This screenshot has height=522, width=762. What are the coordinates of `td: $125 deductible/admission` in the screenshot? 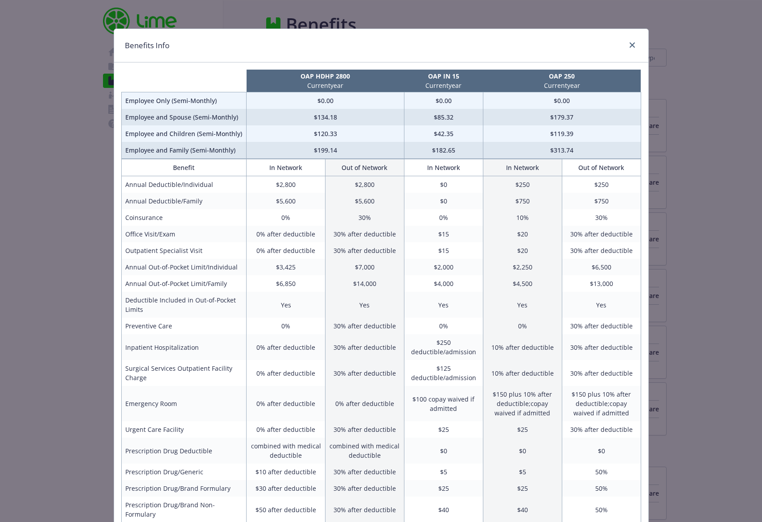 It's located at (443, 373).